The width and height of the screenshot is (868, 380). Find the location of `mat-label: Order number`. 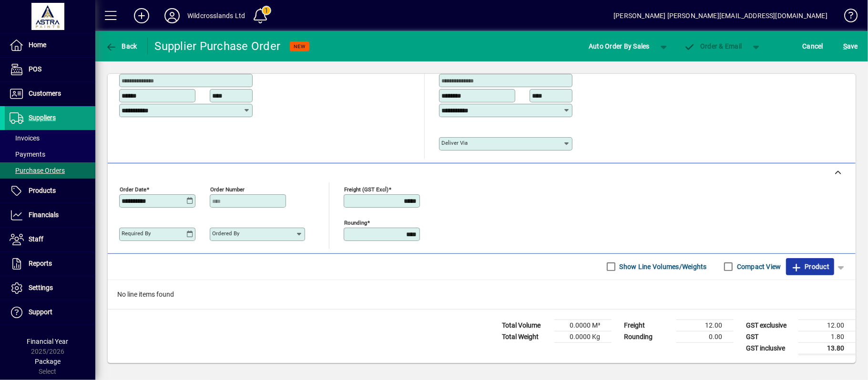

mat-label: Order number is located at coordinates (227, 189).